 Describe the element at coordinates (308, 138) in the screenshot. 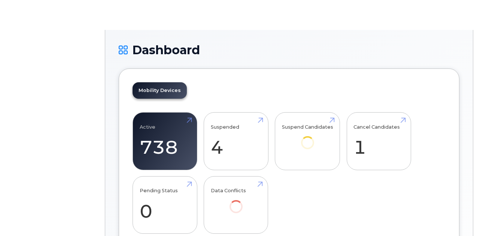

I see `a: Suspend Candidates` at that location.